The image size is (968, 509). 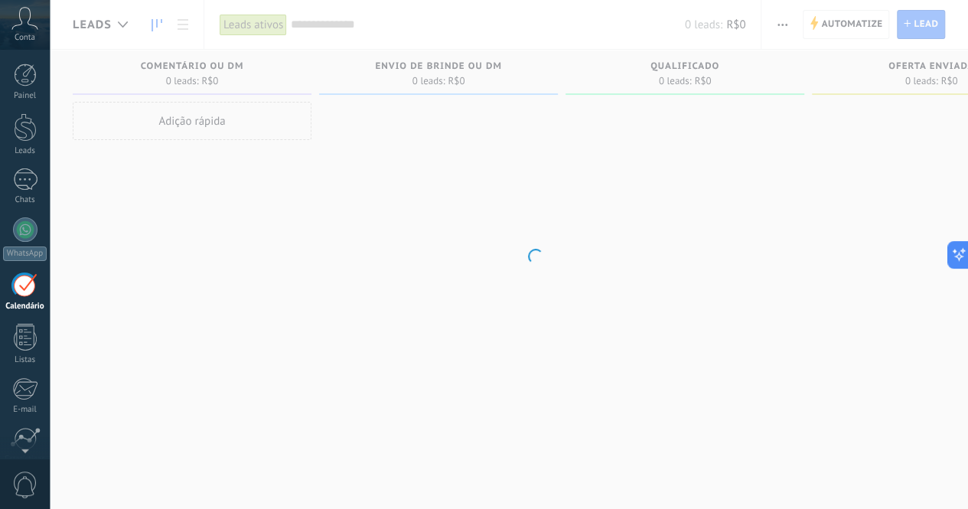 I want to click on div: Leads, so click(x=25, y=151).